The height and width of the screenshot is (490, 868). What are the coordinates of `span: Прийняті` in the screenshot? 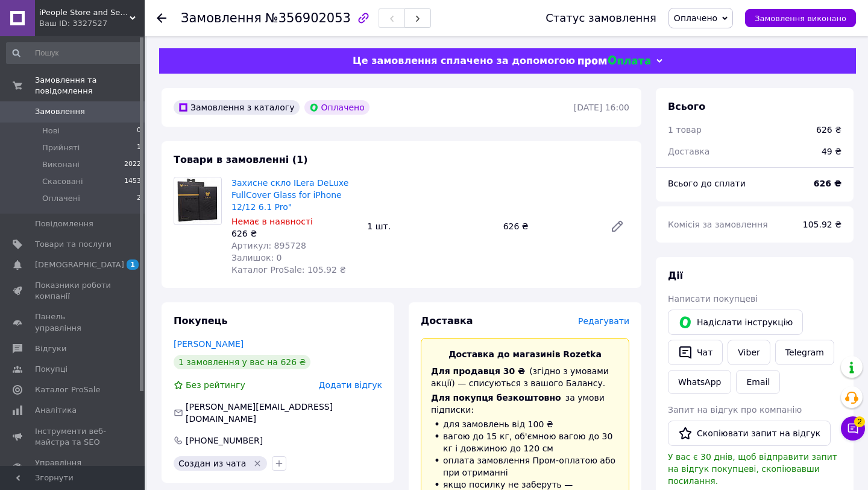 It's located at (61, 147).